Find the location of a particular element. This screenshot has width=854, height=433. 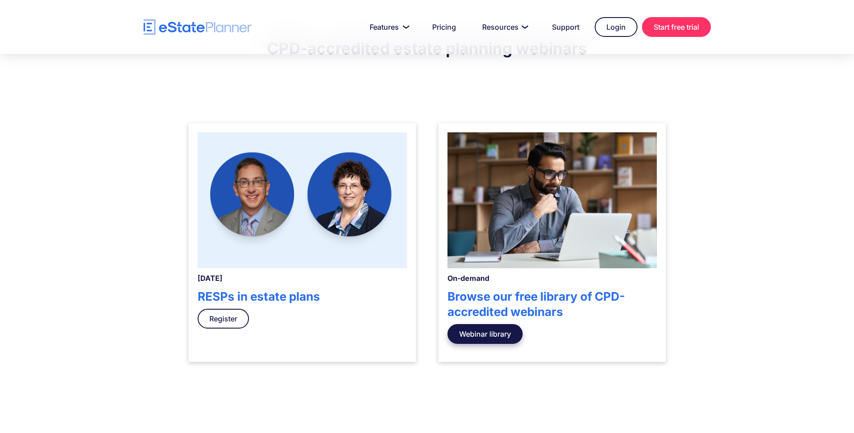

a: Support is located at coordinates (566, 27).